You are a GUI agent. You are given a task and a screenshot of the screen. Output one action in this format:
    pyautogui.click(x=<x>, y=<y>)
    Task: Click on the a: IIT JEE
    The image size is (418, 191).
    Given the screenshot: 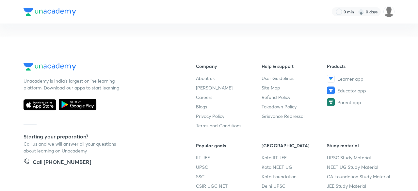 What is the action you would take?
    pyautogui.click(x=228, y=157)
    